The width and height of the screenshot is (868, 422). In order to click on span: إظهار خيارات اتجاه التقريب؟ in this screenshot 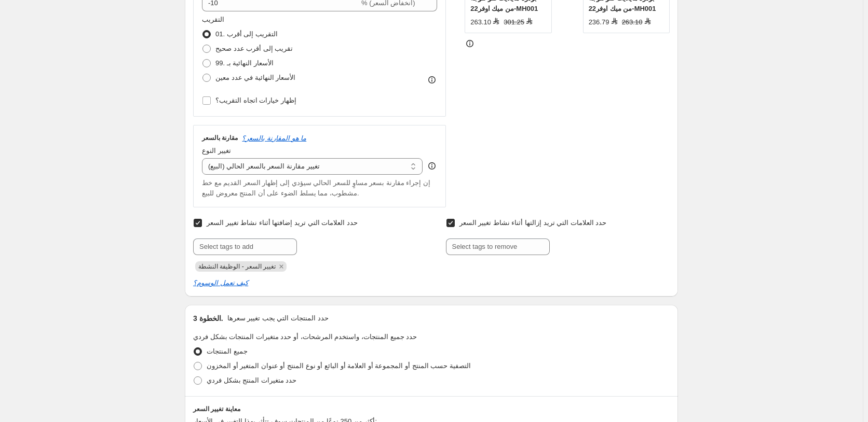, I will do `click(256, 100)`.